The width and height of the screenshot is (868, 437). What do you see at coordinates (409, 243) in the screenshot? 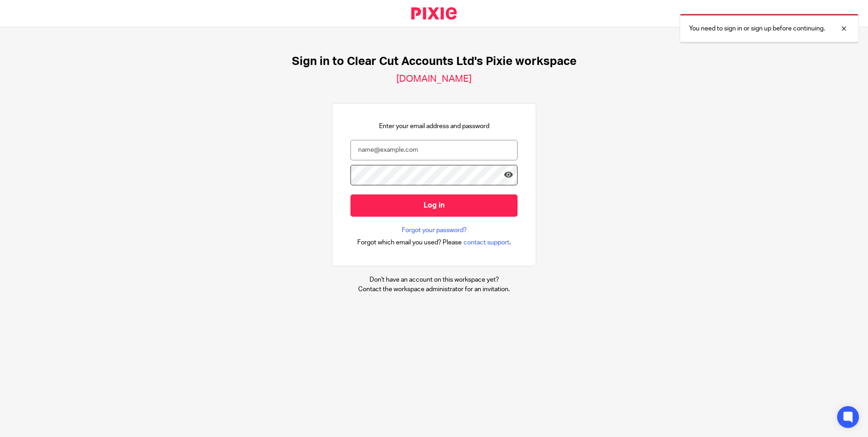
I see `span: Forgot which email you used? Please` at bounding box center [409, 243].